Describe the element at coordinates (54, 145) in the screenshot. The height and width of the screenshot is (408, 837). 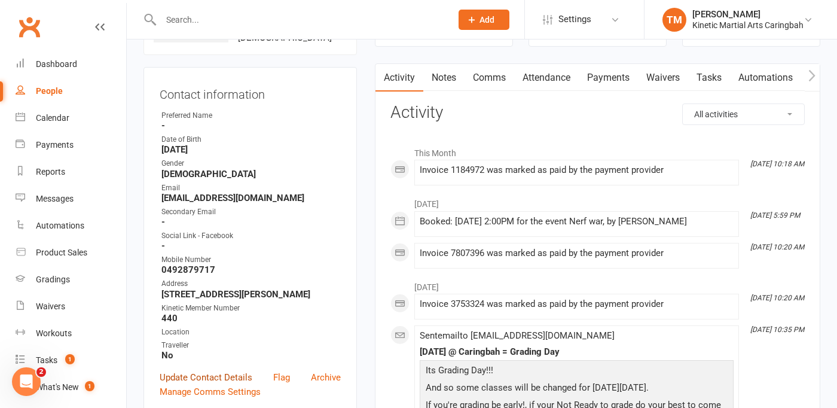
I see `div: Payments` at that location.